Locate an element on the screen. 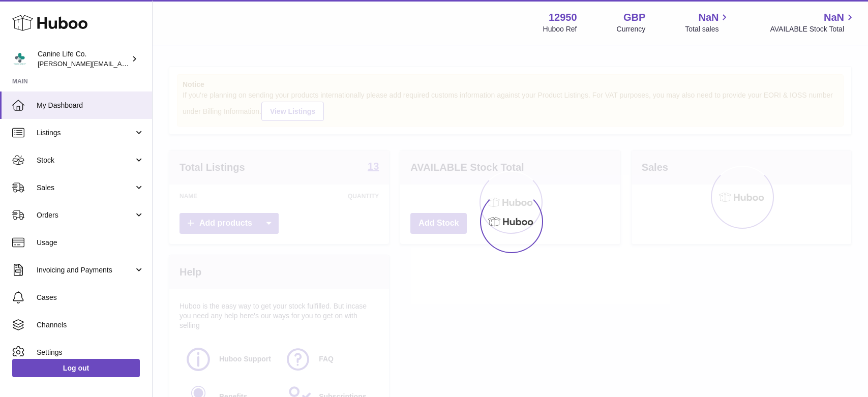 This screenshot has width=868, height=397. span: Listings is located at coordinates (85, 133).